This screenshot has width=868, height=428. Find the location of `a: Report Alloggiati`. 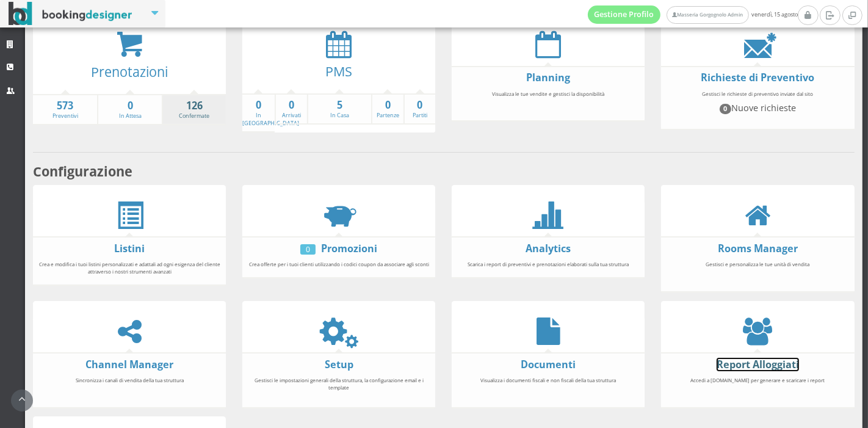

a: Report Alloggiati is located at coordinates (758, 364).